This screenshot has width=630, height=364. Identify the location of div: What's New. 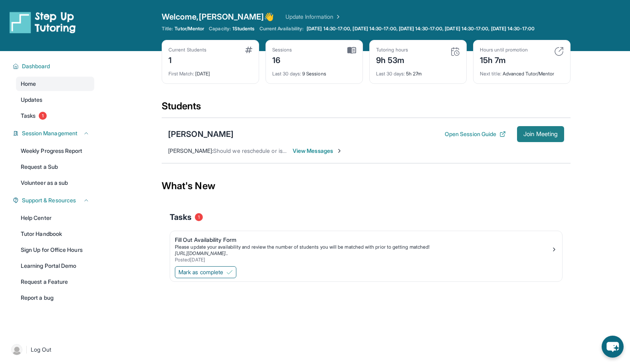
(366, 186).